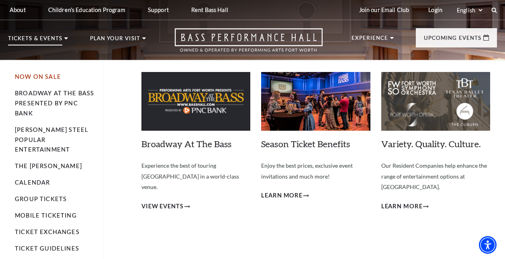  What do you see at coordinates (46, 215) in the screenshot?
I see `a: Mobile Ticketing` at bounding box center [46, 215].